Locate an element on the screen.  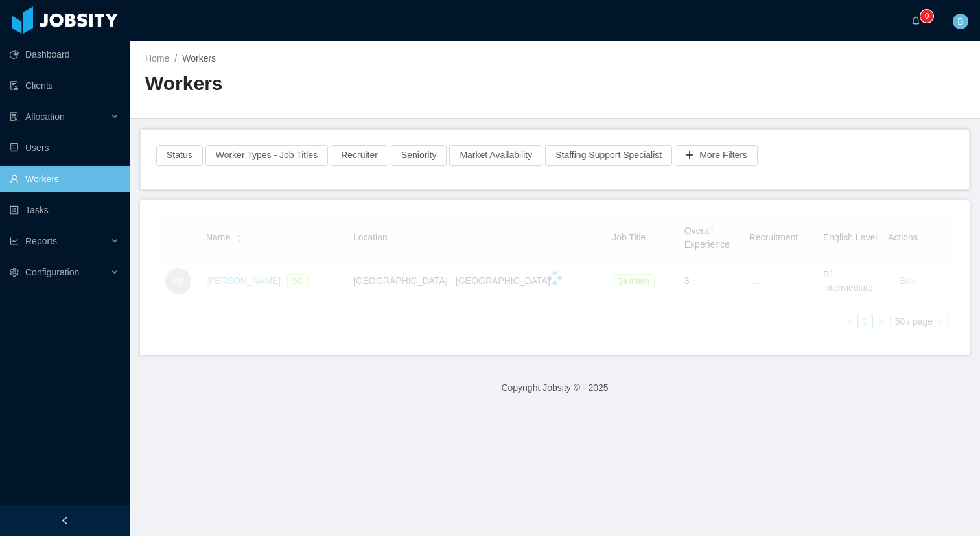
i: icon: solution is located at coordinates (14, 116).